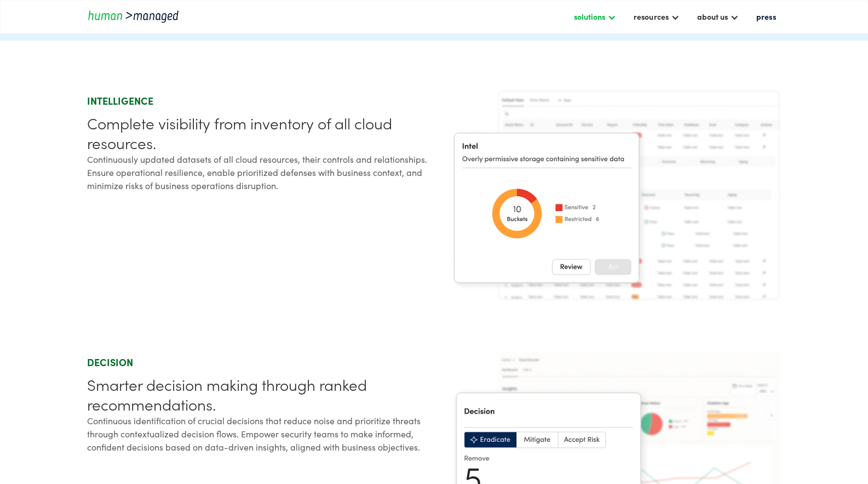 The image size is (868, 484). I want to click on h4: Intelligence, so click(259, 100).